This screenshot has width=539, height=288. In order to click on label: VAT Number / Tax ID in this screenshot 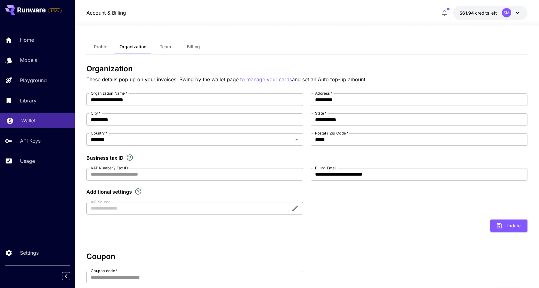, I will do `click(109, 168)`.